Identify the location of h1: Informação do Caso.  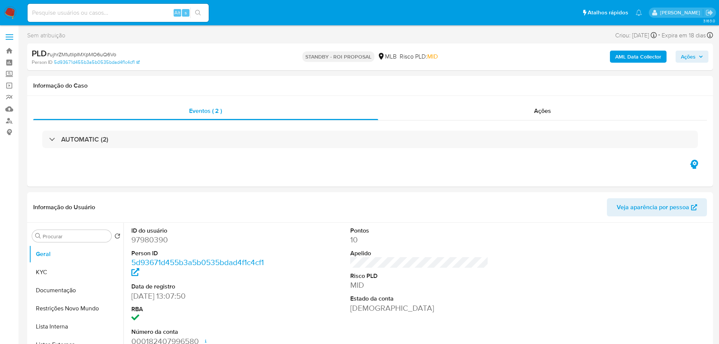
(370, 86).